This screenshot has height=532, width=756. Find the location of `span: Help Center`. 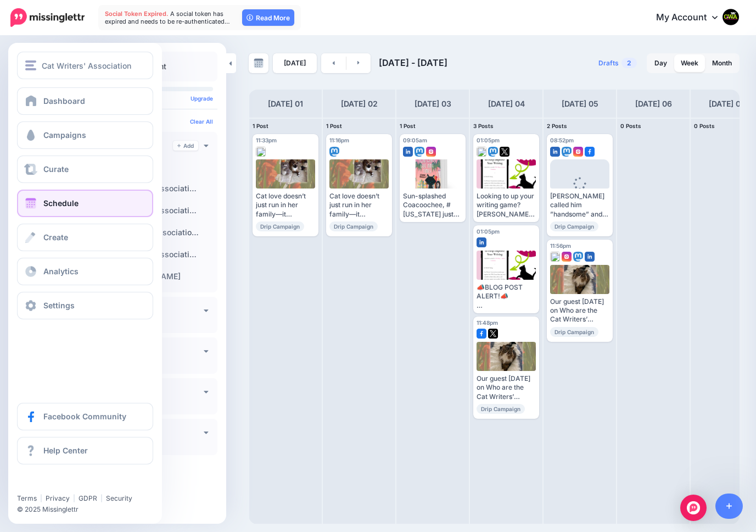

span: Help Center is located at coordinates (65, 450).